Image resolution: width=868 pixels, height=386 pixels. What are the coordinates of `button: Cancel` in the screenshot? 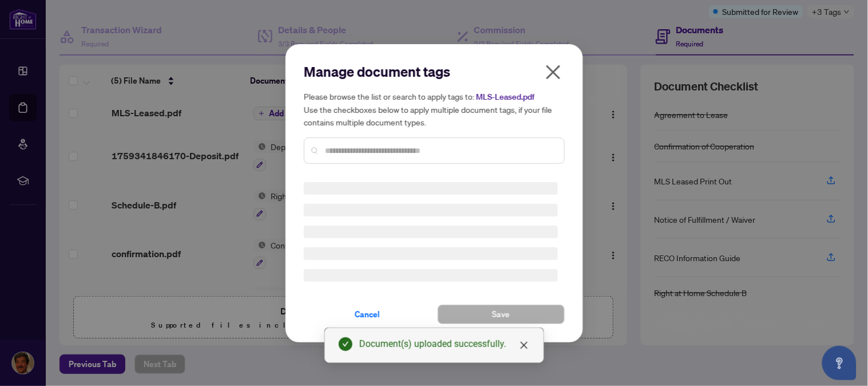 It's located at (368, 314).